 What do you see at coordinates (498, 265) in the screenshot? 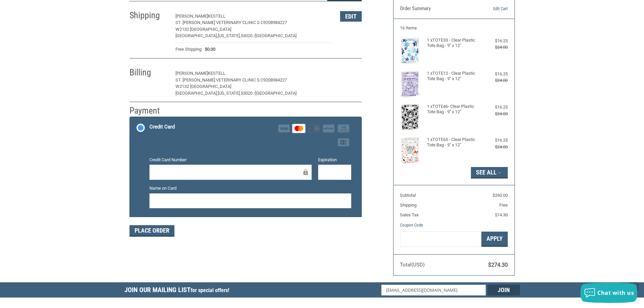
I see `span: $274.30` at bounding box center [498, 265].